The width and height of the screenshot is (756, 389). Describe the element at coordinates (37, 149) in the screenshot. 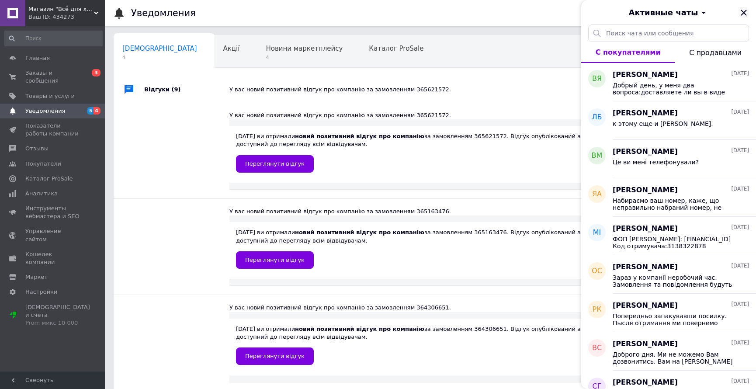

I see `span: Отзывы` at that location.